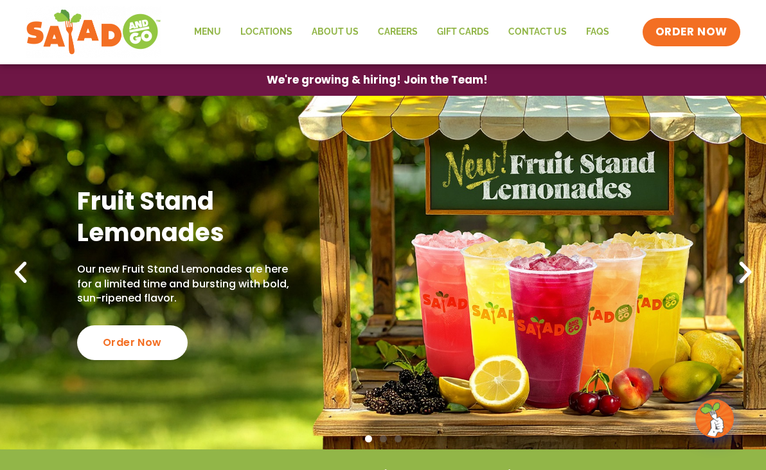  What do you see at coordinates (692, 32) in the screenshot?
I see `a: ORDER NOW` at bounding box center [692, 32].